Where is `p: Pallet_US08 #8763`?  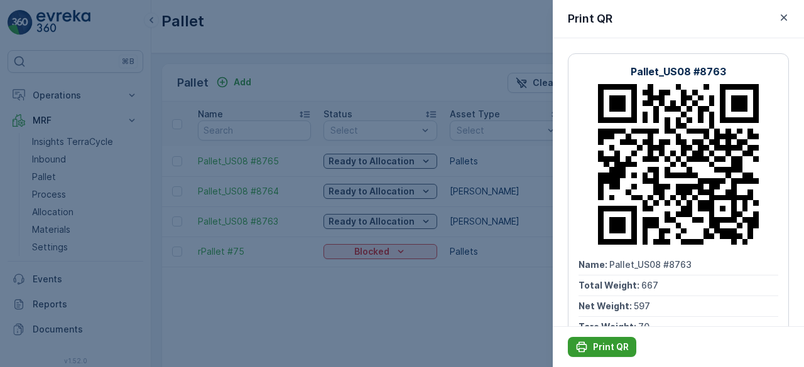
p: Pallet_US08 #8763 is located at coordinates (678, 72).